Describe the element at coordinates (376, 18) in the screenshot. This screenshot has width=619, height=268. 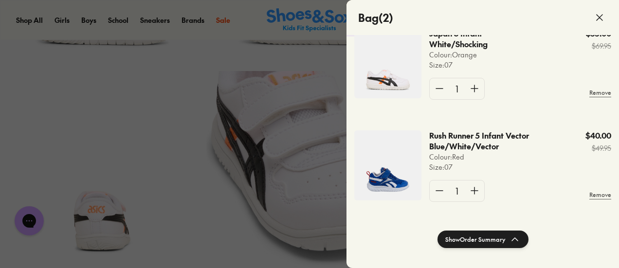
I see `h4: Bag ( 2 )` at that location.